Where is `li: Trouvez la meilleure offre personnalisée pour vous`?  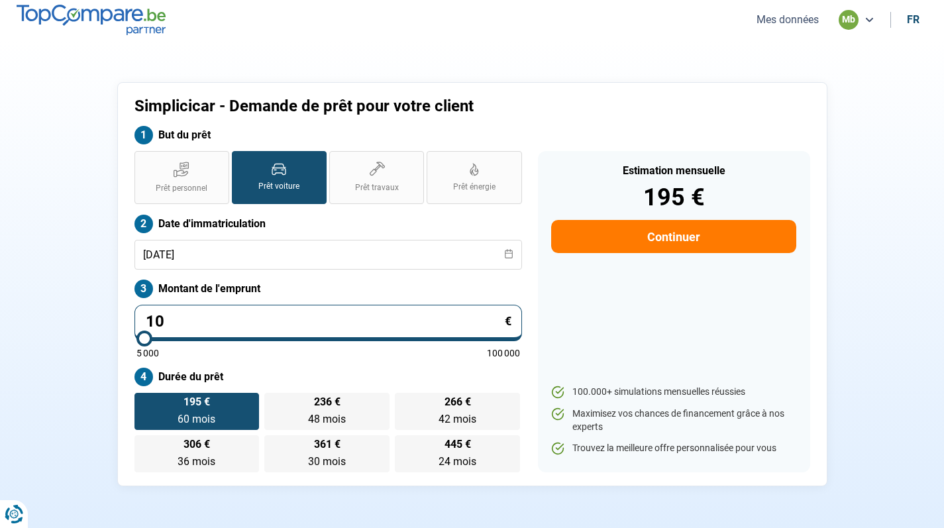 li: Trouvez la meilleure offre personnalisée pour vous is located at coordinates (673, 448).